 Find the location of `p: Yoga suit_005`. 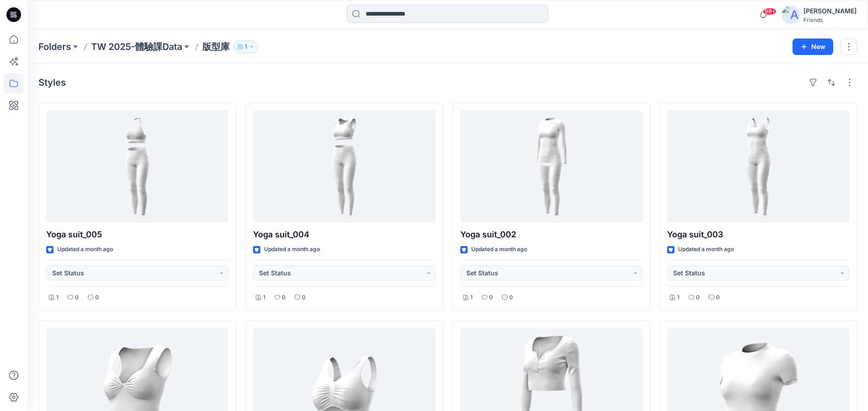

p: Yoga suit_005 is located at coordinates (137, 235).